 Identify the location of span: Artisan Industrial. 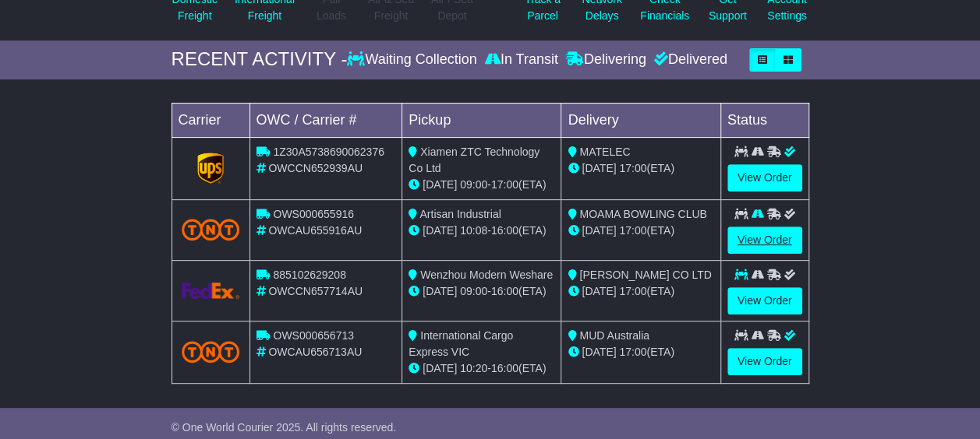
(460, 214).